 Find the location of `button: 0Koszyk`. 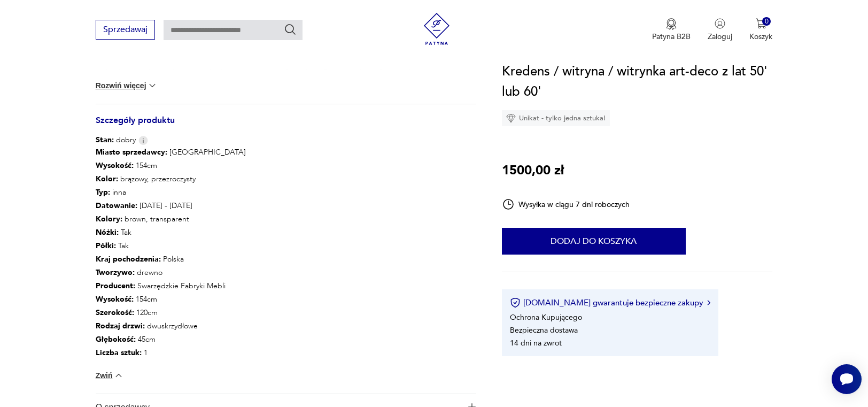

button: 0Koszyk is located at coordinates (761, 30).